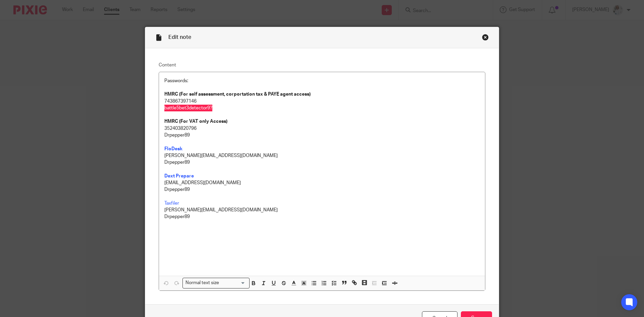 Image resolution: width=644 pixels, height=317 pixels. Describe the element at coordinates (179, 176) in the screenshot. I see `strong: Dext Prepare` at that location.